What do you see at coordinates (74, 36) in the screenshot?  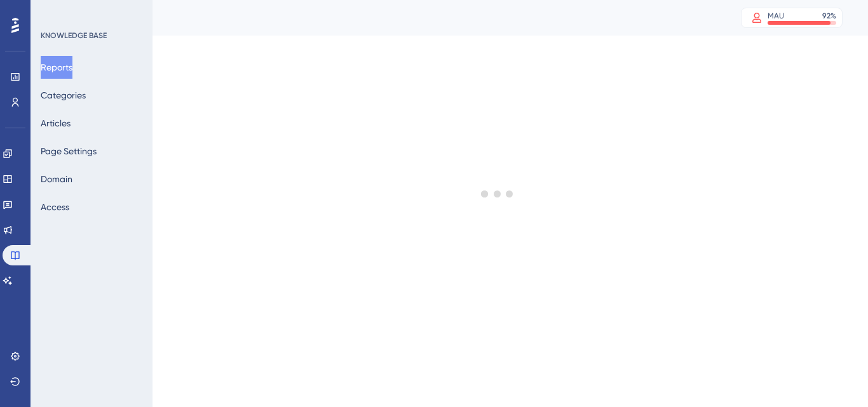 I see `div: KNOWLEDGE BASE` at bounding box center [74, 36].